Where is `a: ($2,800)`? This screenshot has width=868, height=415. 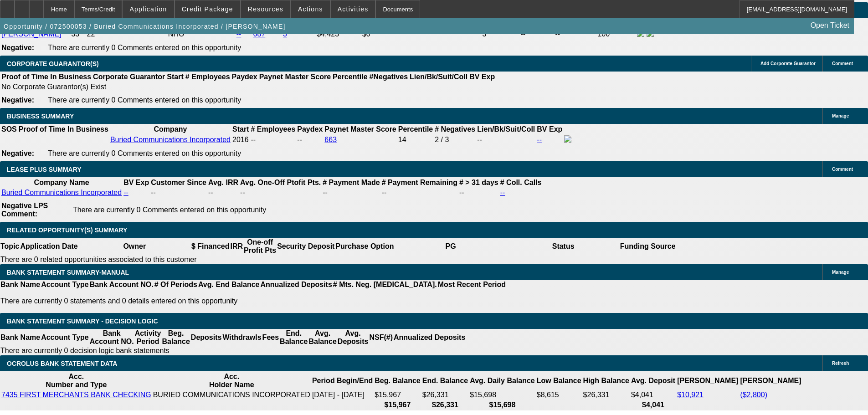 a: ($2,800) is located at coordinates (754, 395).